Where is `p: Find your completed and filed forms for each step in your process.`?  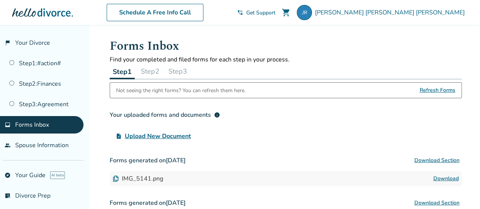
p: Find your completed and filed forms for each step in your process. is located at coordinates (286, 60).